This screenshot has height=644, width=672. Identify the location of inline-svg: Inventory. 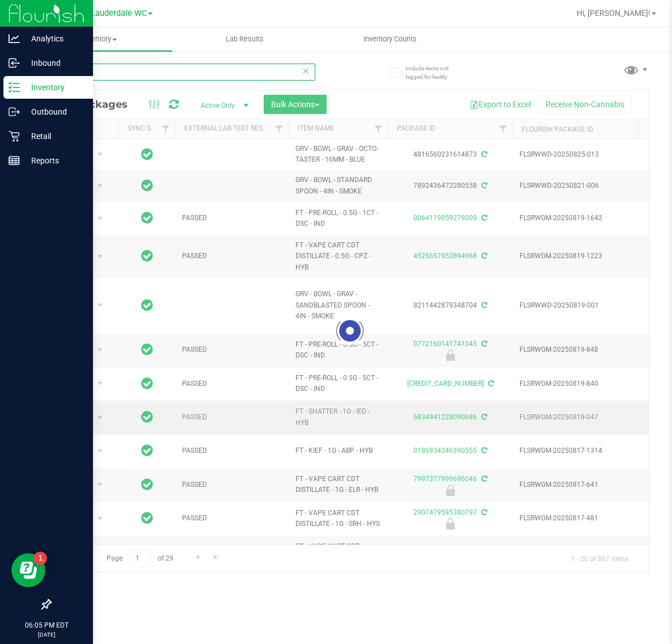
(14, 87).